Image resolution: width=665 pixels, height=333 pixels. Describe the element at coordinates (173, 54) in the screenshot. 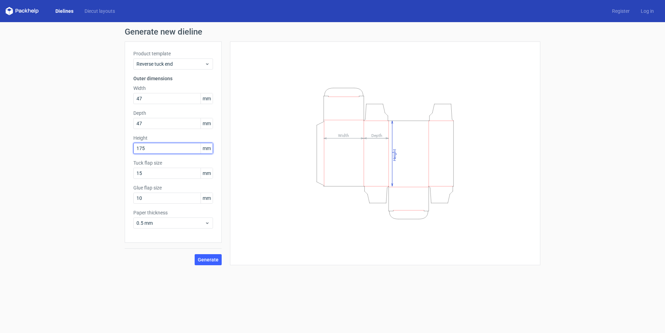

I see `label: Product template` at that location.